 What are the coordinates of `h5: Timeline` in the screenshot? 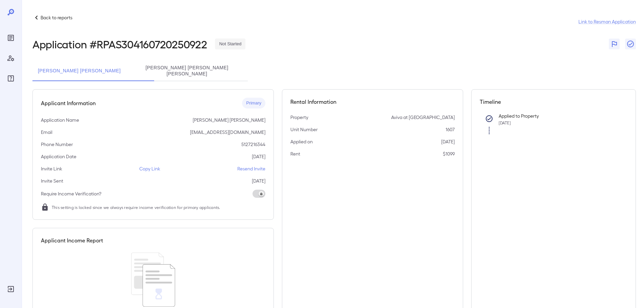 It's located at (554, 101).